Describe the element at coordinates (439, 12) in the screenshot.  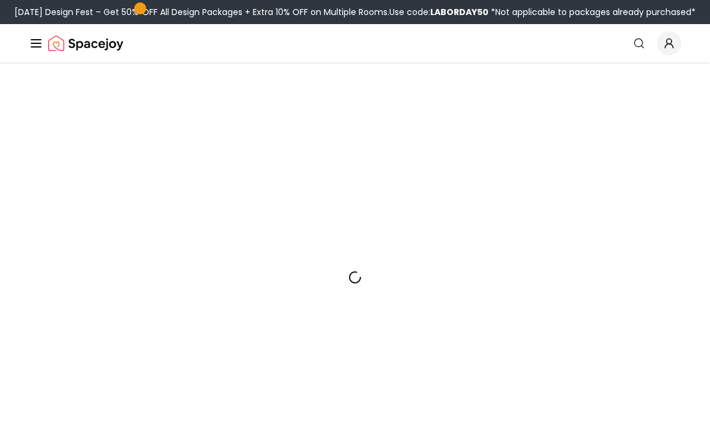
I see `span: Use code:` at that location.